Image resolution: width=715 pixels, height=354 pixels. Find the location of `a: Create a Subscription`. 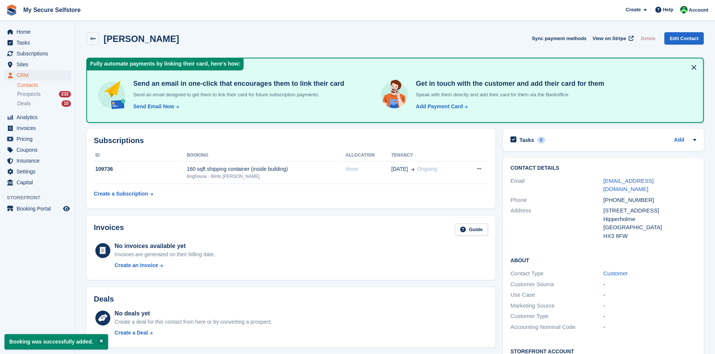

a: Create a Subscription is located at coordinates (123, 194).